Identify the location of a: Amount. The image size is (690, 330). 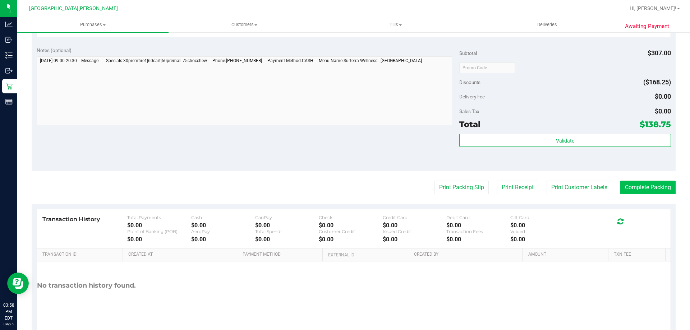
(566, 255).